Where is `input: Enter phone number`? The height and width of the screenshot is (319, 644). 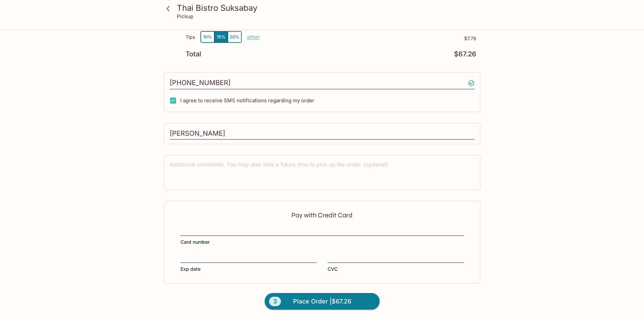
input: Enter phone number is located at coordinates (322, 83).